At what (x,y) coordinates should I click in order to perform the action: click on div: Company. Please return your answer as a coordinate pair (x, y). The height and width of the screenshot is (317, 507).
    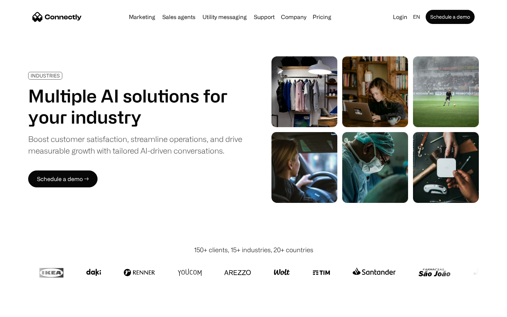
    Looking at the image, I should click on (293, 17).